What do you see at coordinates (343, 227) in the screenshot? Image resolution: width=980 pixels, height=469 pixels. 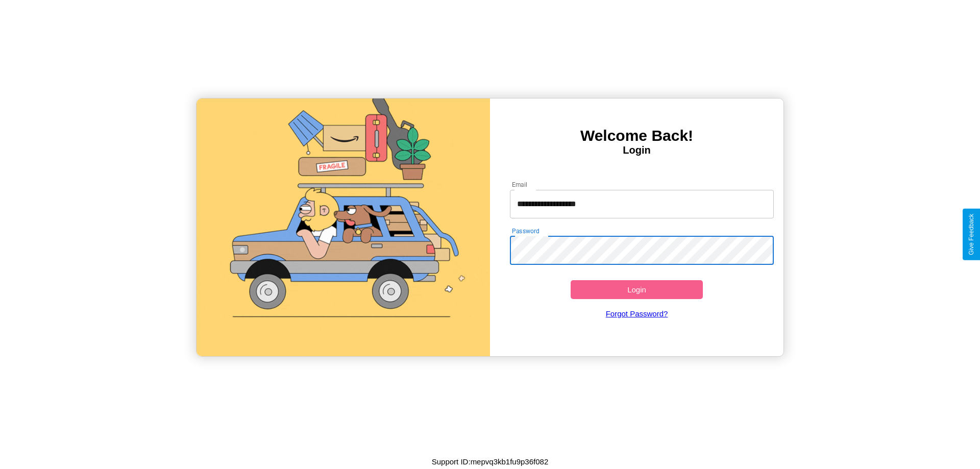 I see `img: gif` at bounding box center [343, 227].